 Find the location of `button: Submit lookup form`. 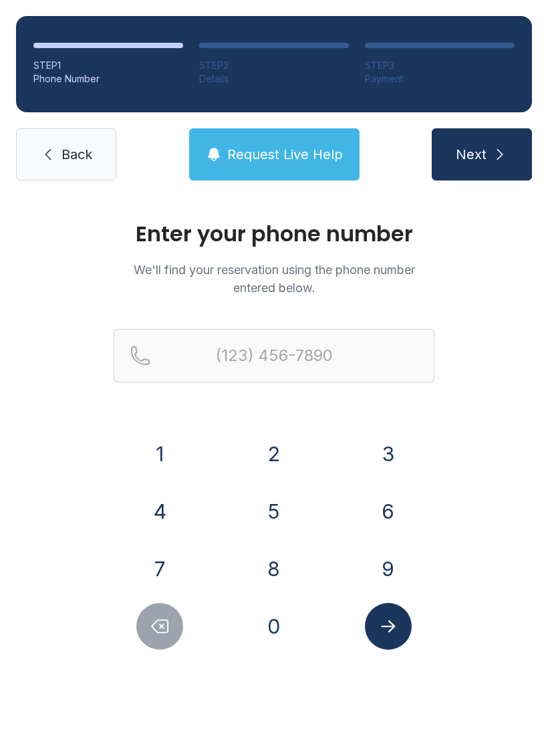

button: Submit lookup form is located at coordinates (388, 627).